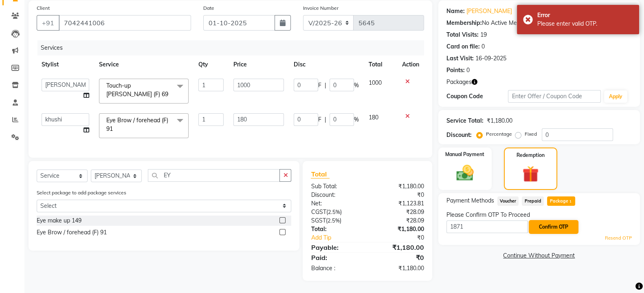 The width and height of the screenshot is (644, 293). Describe the element at coordinates (336, 248) in the screenshot. I see `div: Payable:` at that location.